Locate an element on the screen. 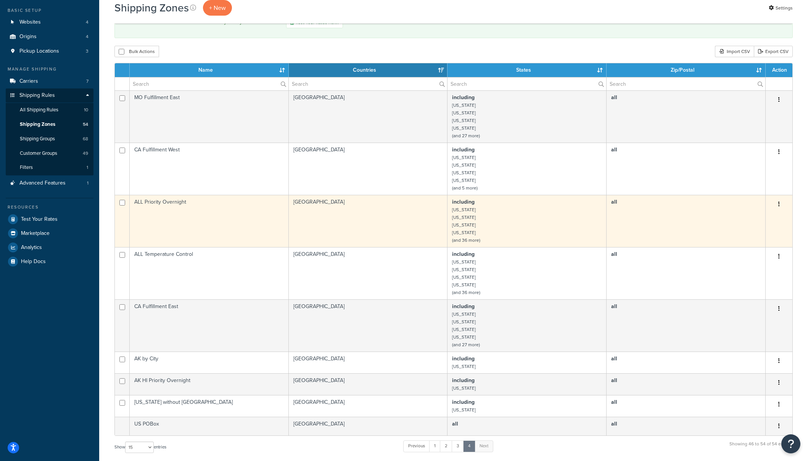 This screenshot has width=808, height=461. a: Websites 4 is located at coordinates (50, 22).